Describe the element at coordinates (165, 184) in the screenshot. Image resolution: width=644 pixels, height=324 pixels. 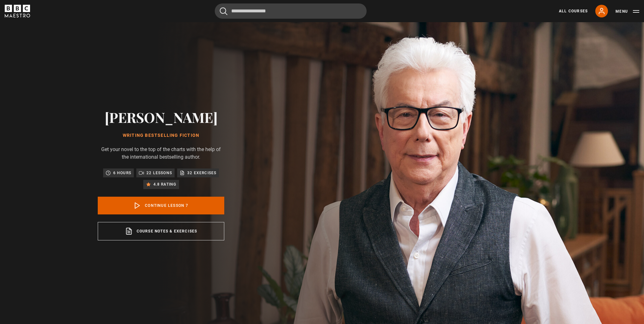
I see `p: 4.8 rating` at that location.